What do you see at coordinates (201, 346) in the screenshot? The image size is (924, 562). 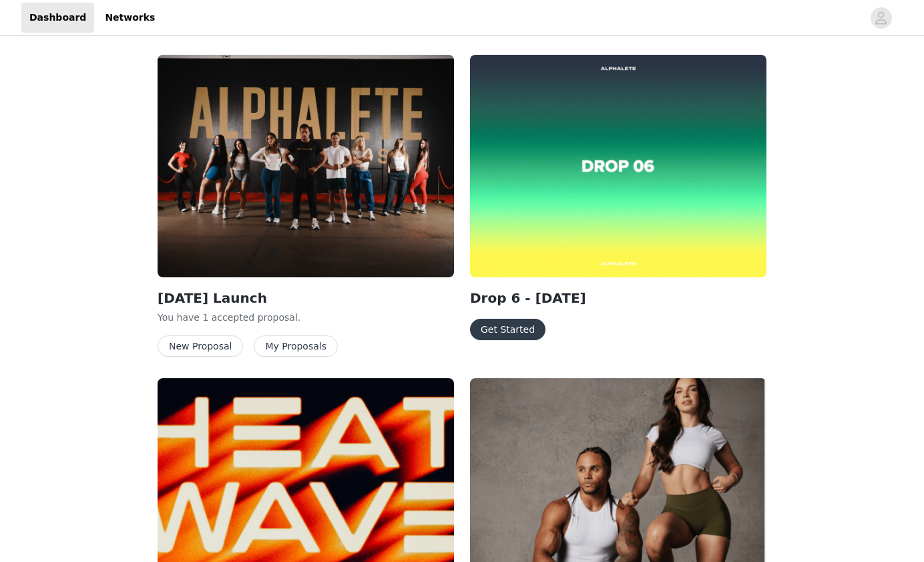 I see `button: New Proposal` at bounding box center [201, 346].